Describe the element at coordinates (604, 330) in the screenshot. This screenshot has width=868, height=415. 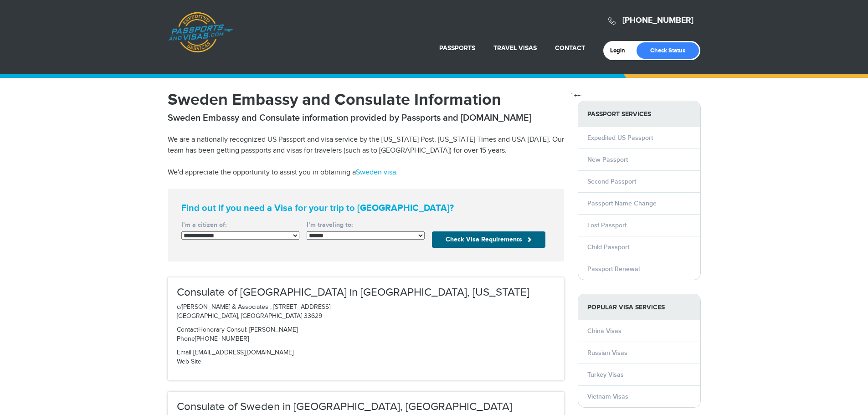
I see `a: China Visas` at that location.